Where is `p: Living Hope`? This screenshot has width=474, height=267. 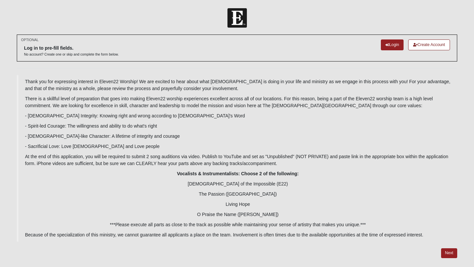 p: Living Hope is located at coordinates (238, 204).